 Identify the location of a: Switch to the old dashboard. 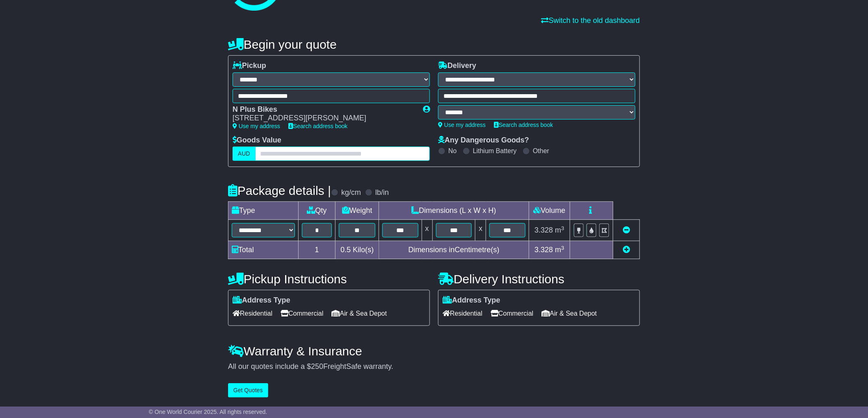
(590, 20).